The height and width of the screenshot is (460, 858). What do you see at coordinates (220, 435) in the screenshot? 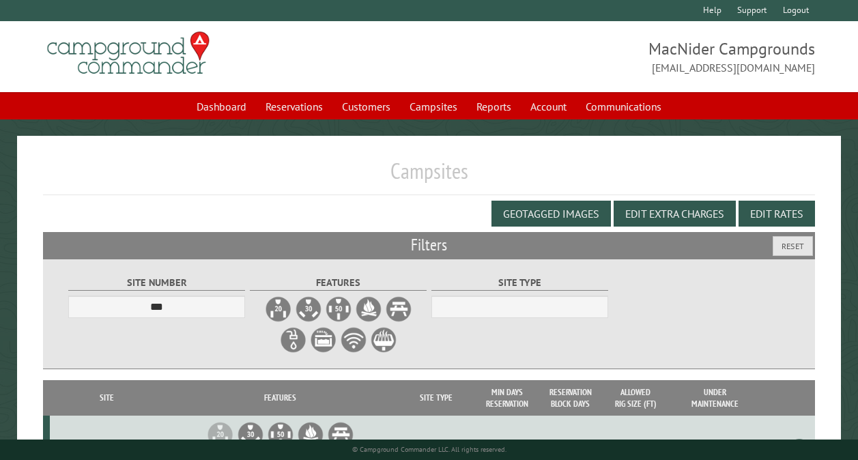
I see `li: 20A Electrical Hookup` at bounding box center [220, 435].